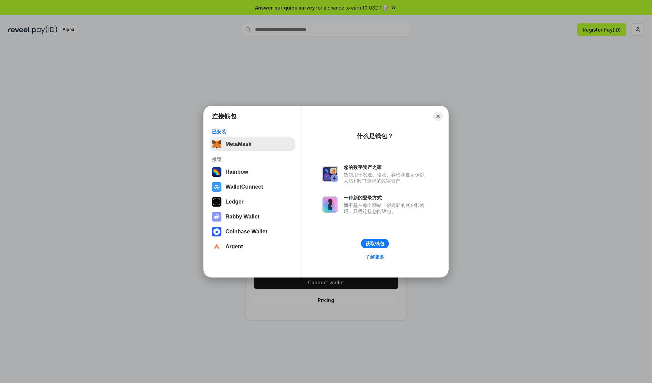 This screenshot has height=383, width=652. What do you see at coordinates (217, 172) in the screenshot?
I see `img: svg+xml,%3Csvg%20width%3D%22120%22%20height%3D%22120%22%20viewBox%3D%220%200%20120%20120%22%20fil...` at bounding box center [217, 172].